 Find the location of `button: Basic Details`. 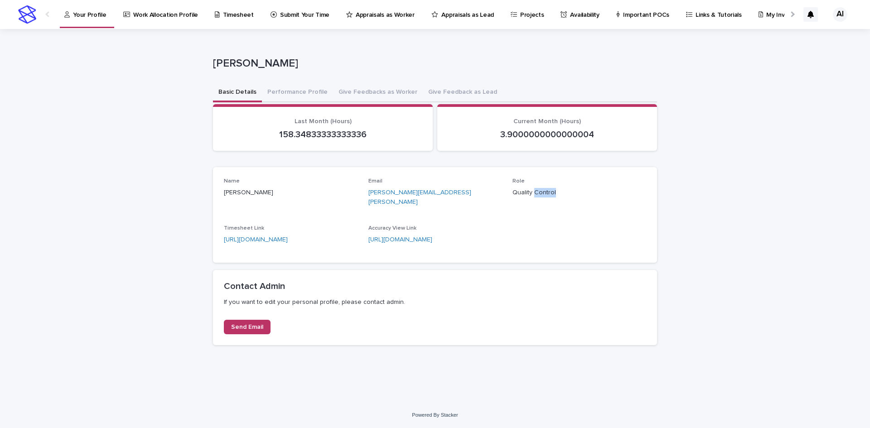

button: Basic Details is located at coordinates (237, 93).